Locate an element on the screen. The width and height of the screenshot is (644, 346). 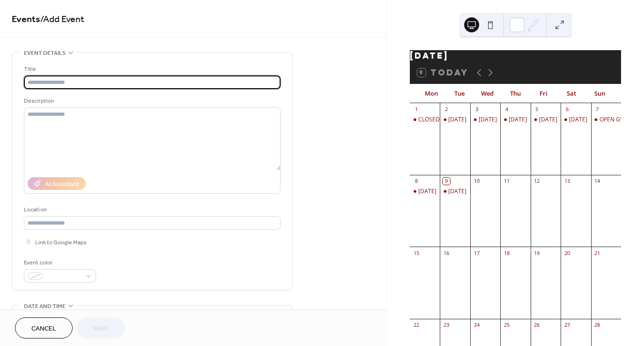
div: 6 is located at coordinates (567, 109).